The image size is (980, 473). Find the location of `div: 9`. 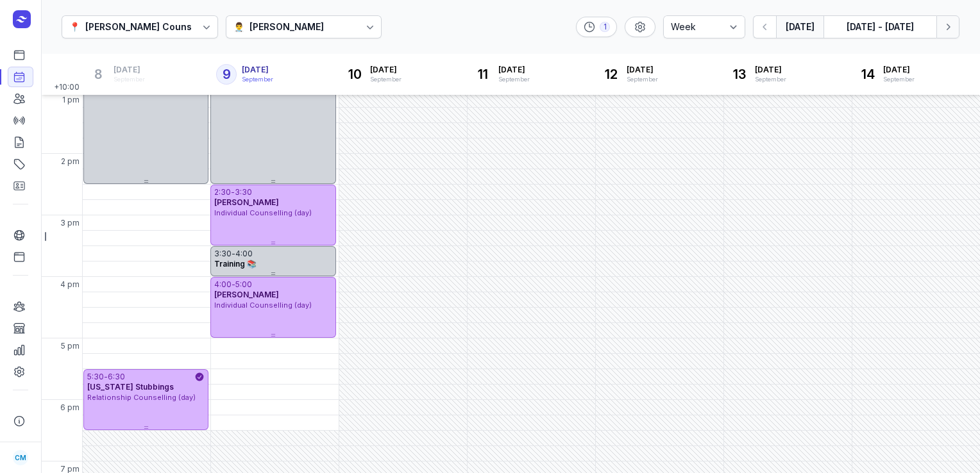

div: 9 is located at coordinates (226, 74).